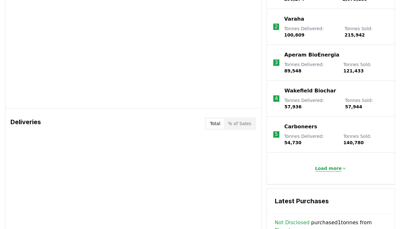  What do you see at coordinates (26, 124) in the screenshot?
I see `h3: Deliveries` at bounding box center [26, 124].